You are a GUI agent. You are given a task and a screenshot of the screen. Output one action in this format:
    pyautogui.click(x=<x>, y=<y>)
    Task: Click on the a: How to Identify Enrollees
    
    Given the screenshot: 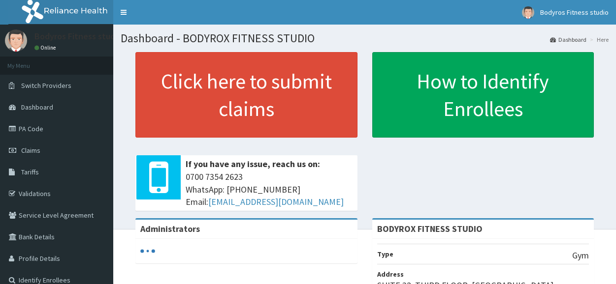 What is the action you would take?
    pyautogui.click(x=483, y=95)
    